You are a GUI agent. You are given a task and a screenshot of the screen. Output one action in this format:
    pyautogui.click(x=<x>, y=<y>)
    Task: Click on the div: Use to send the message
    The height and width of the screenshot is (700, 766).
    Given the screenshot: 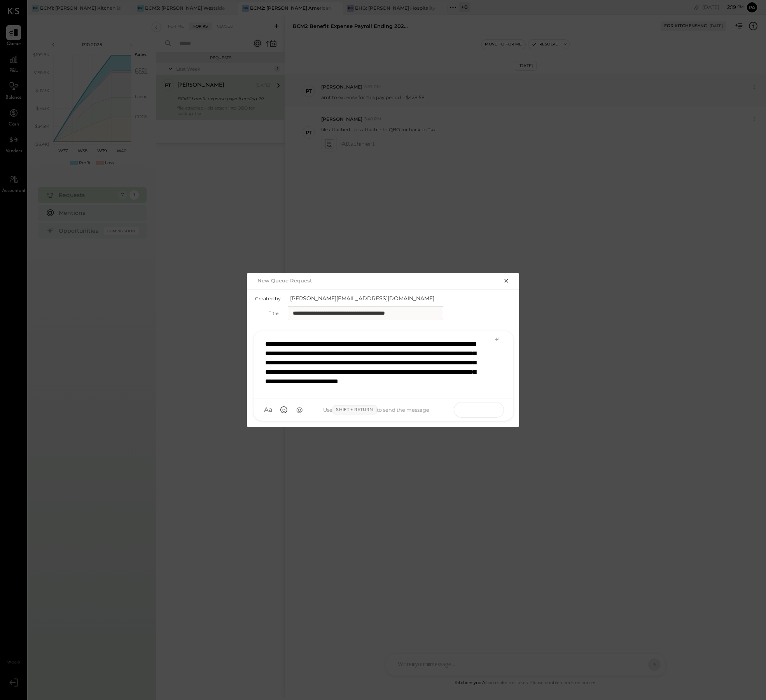 What is the action you would take?
    pyautogui.click(x=376, y=410)
    